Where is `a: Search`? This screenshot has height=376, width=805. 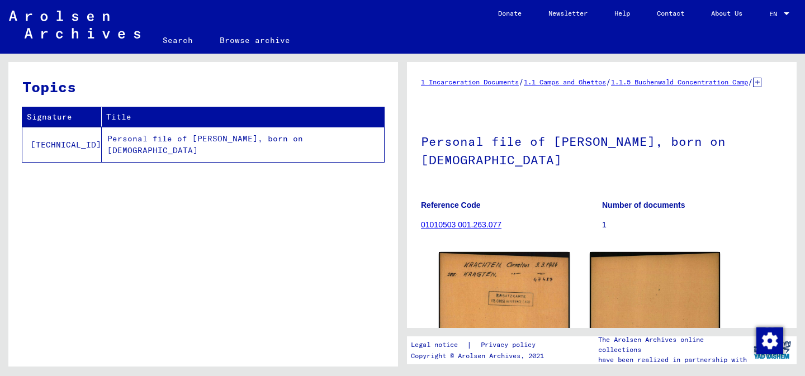 a: Search is located at coordinates (178, 40).